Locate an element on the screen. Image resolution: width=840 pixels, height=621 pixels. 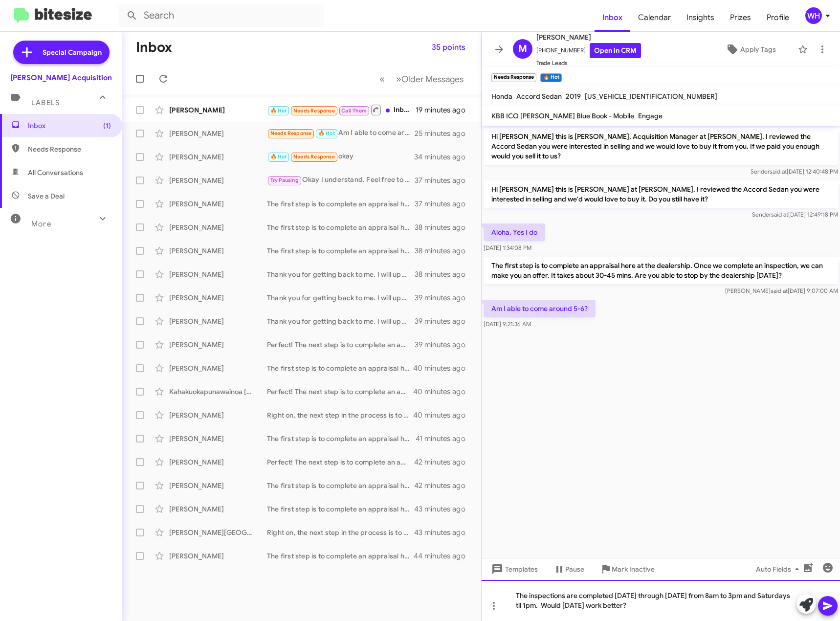
span: Engage is located at coordinates (651, 116).